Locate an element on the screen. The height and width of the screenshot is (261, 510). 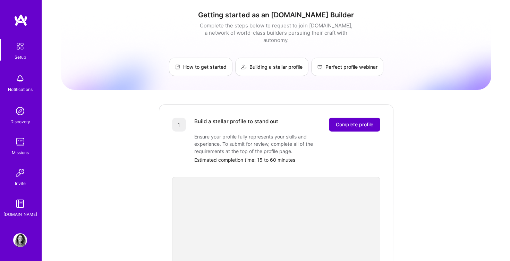
button: Complete profile is located at coordinates (355, 125).